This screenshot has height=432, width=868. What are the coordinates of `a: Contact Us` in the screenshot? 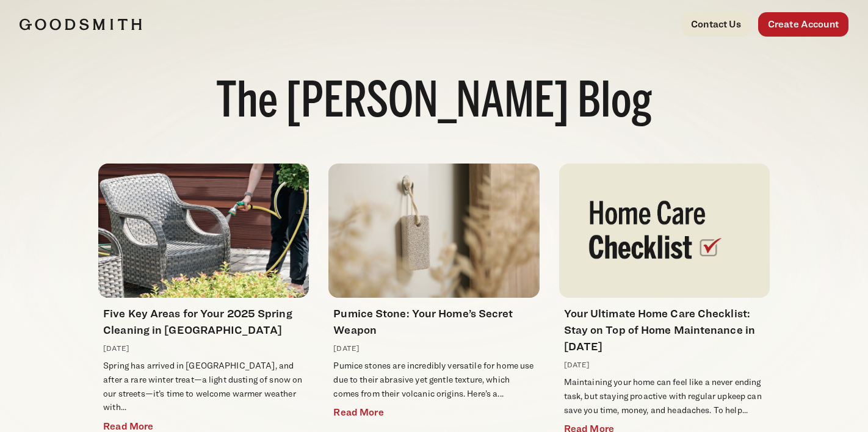 It's located at (716, 24).